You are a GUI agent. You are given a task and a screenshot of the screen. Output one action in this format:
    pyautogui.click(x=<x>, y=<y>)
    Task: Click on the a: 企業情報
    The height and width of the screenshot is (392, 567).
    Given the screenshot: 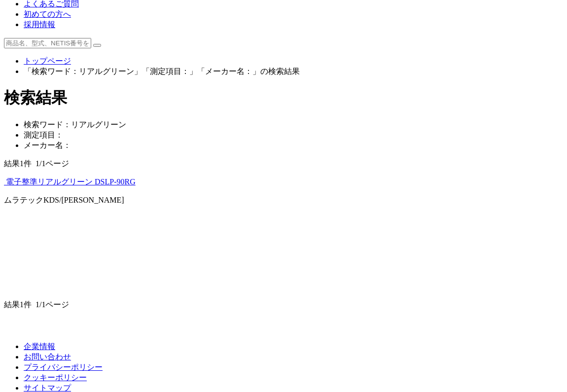 What is the action you would take?
    pyautogui.click(x=40, y=346)
    